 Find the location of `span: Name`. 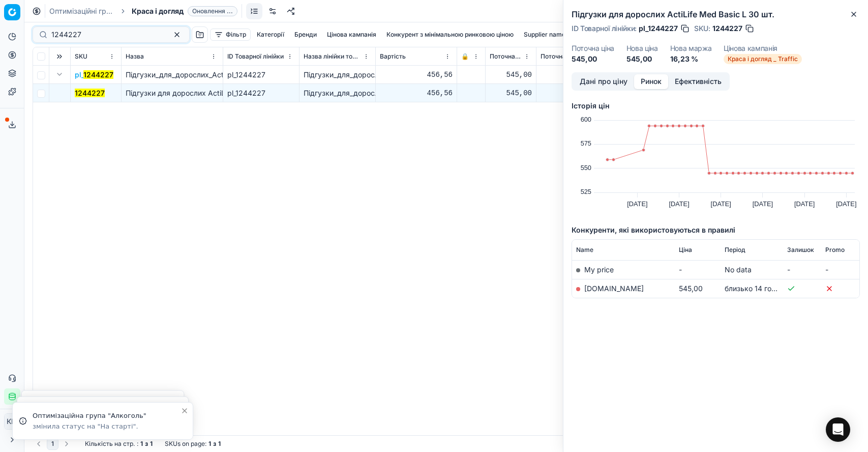

span: Name is located at coordinates (585, 250).